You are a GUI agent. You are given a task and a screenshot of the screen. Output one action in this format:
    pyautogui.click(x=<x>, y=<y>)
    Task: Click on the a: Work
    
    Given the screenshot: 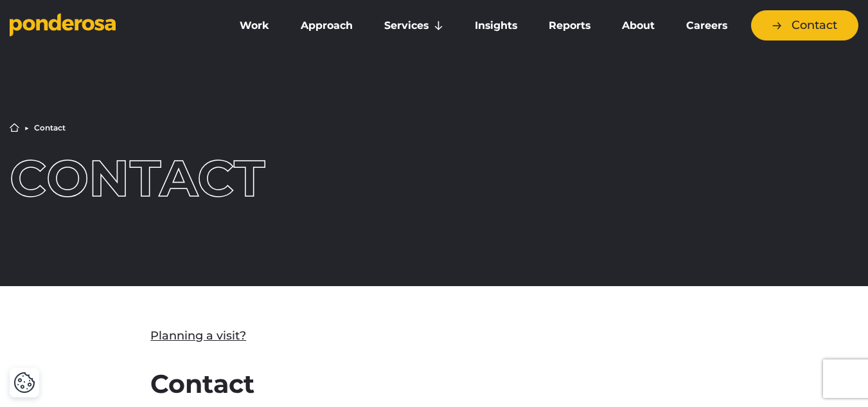 What is the action you would take?
    pyautogui.click(x=254, y=26)
    